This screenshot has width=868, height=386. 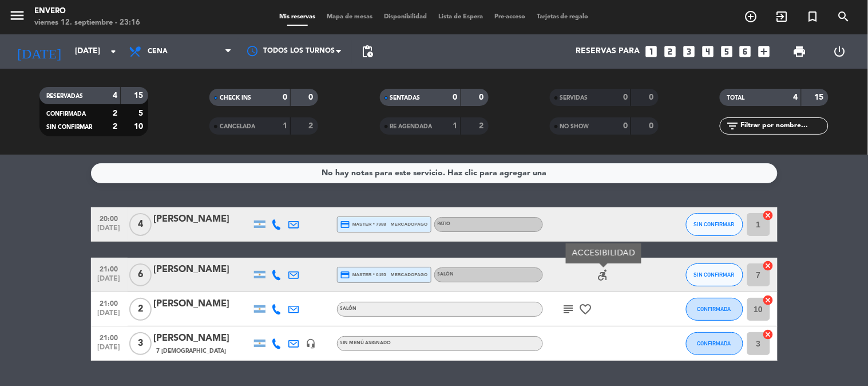 I want to click on span: NO SHOW, so click(x=574, y=126).